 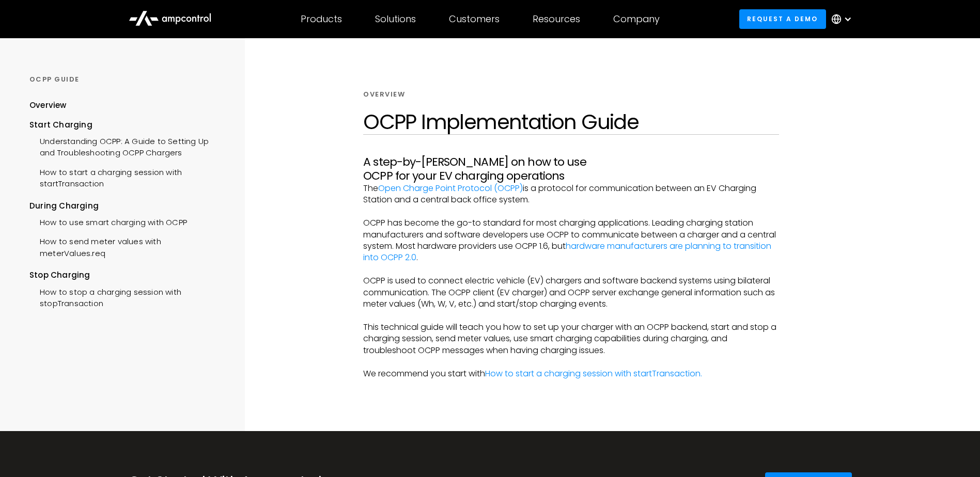 What do you see at coordinates (570, 194) in the screenshot?
I see `p: The is a protocol for communication between an EV Charging Station and a central back office system.` at bounding box center [570, 194].